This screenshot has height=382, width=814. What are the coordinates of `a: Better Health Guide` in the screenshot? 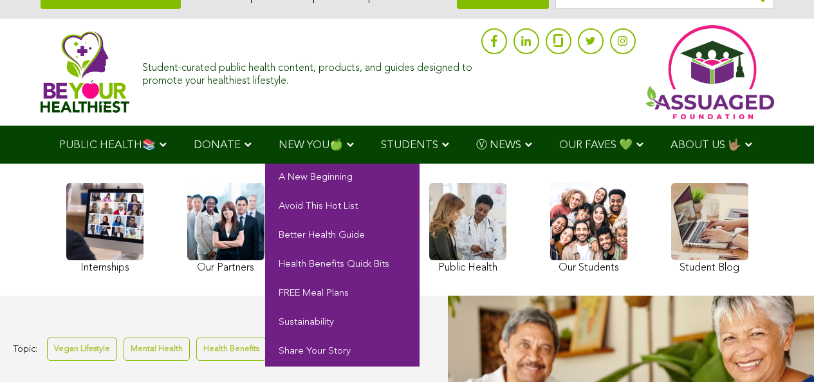 It's located at (342, 235).